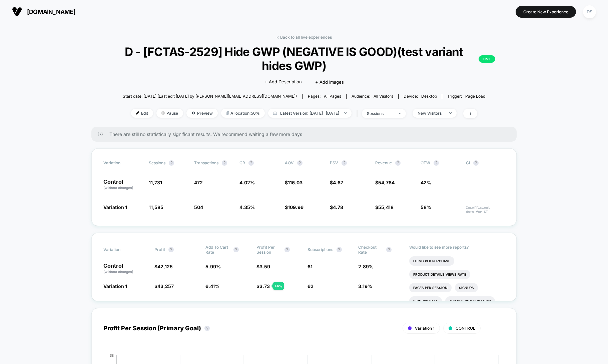 The width and height of the screenshot is (608, 364). Describe the element at coordinates (470, 301) in the screenshot. I see `li: Avg Session Duration` at that location.